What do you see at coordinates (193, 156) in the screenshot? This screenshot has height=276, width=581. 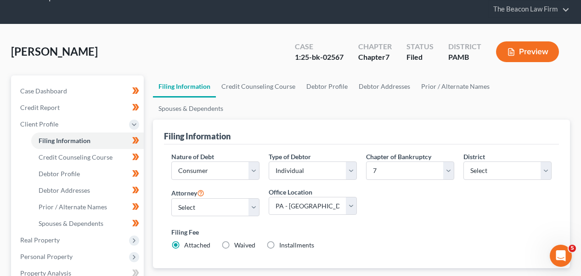 I see `label: Nature of Debt` at bounding box center [193, 156].